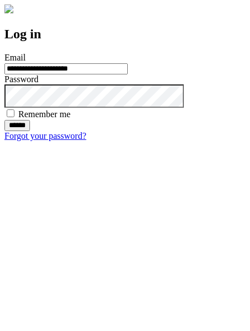 The image size is (250, 331). What do you see at coordinates (44, 114) in the screenshot?
I see `label: Remember me` at bounding box center [44, 114].